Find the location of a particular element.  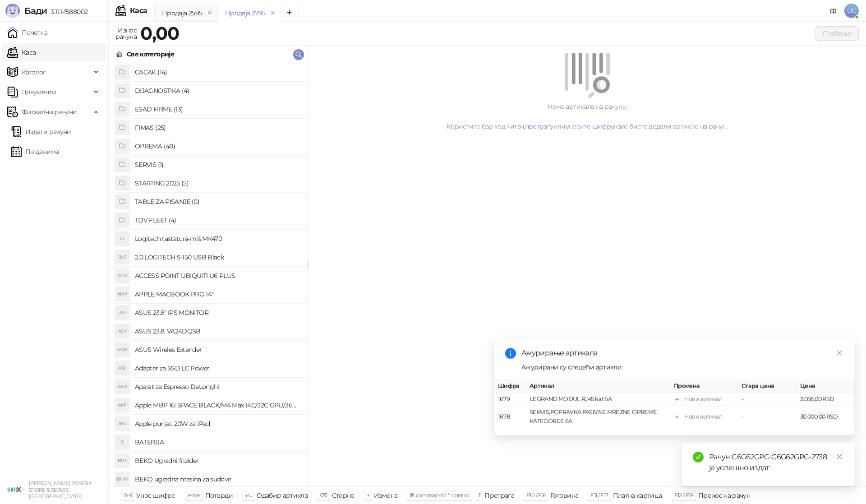

h4: ASUS Wireles Extender is located at coordinates (218, 350).